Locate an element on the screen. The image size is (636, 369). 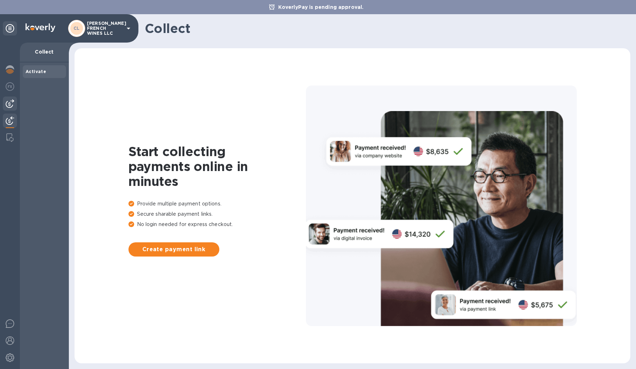
h1: Start collecting payments online in minutes is located at coordinates (217, 166).